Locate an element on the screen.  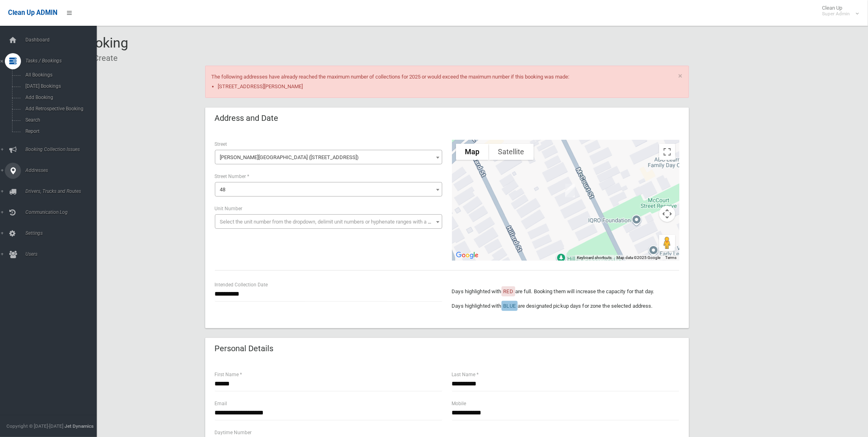
header: Address and Date is located at coordinates (247, 118).